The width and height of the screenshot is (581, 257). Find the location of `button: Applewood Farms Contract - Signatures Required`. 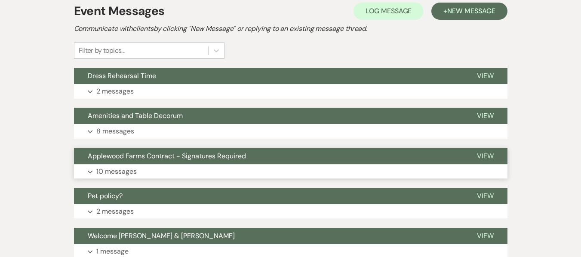

button: Applewood Farms Contract - Signatures Required is located at coordinates (268, 156).